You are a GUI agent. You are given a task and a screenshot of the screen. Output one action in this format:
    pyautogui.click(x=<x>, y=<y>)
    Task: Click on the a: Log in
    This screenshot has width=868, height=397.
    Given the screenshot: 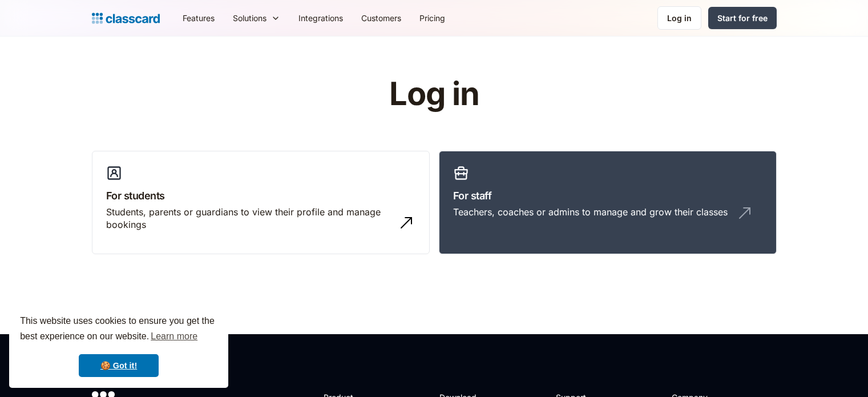 What is the action you would take?
    pyautogui.click(x=679, y=18)
    